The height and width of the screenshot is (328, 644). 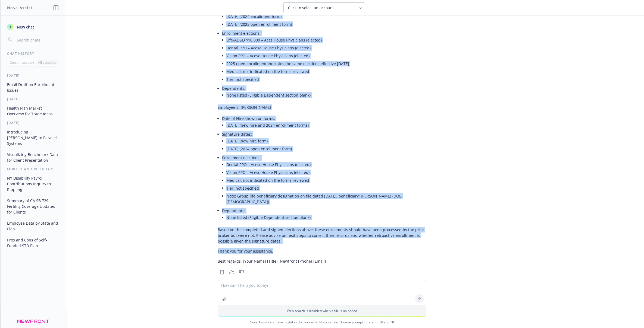 I want to click on div: More than a week ago, so click(x=33, y=169).